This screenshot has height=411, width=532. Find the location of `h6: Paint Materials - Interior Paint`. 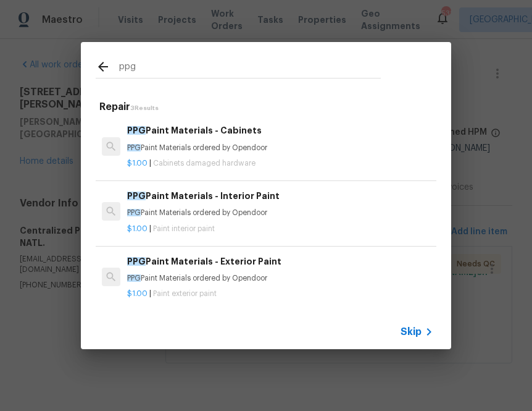

h6: Paint Materials - Interior Paint is located at coordinates (280, 195).